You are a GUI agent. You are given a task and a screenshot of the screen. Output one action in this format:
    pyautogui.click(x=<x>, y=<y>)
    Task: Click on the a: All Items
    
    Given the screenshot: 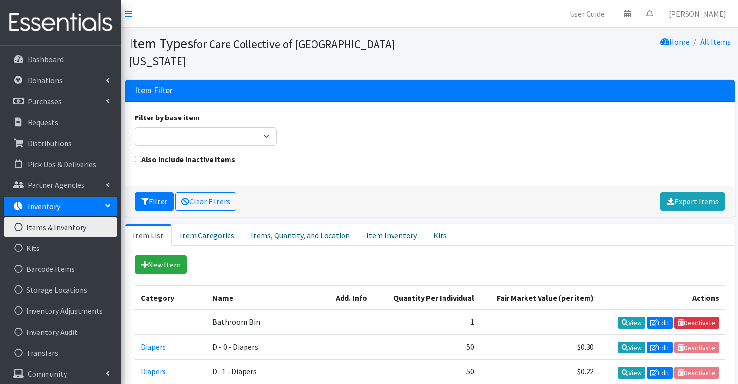 What is the action you would take?
    pyautogui.click(x=715, y=42)
    